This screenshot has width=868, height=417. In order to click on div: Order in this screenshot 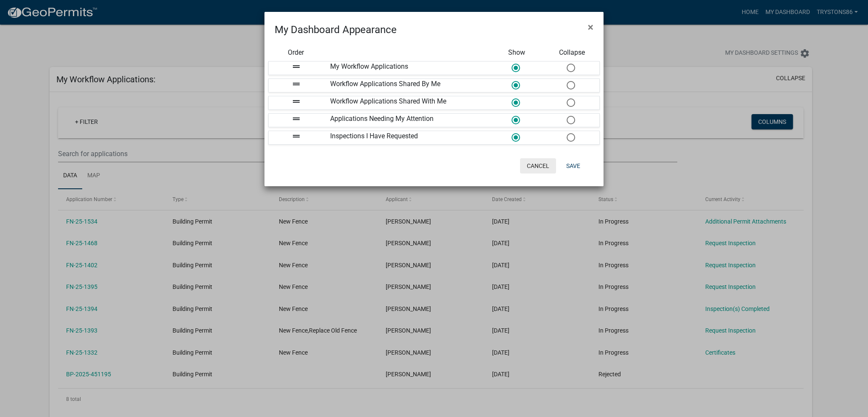, I will do `click(295, 52)`.